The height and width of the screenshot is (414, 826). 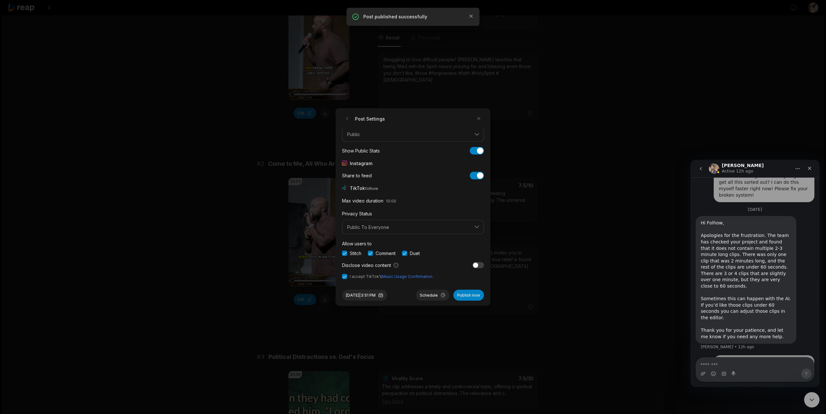 I want to click on h2: Post Settings, so click(x=363, y=119).